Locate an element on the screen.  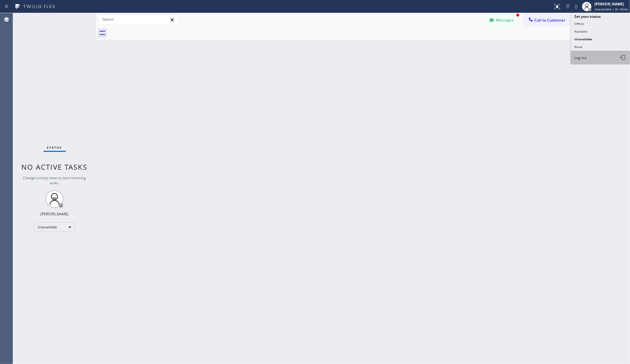
span: Call to Customer is located at coordinates (550, 20).